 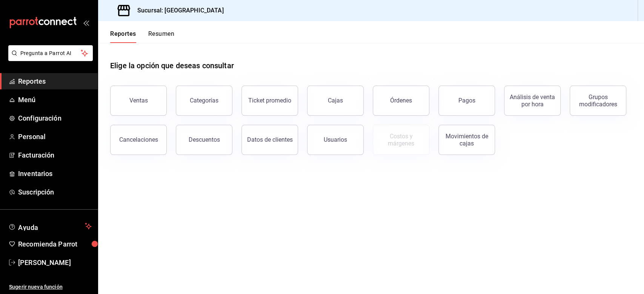 What do you see at coordinates (55, 81) in the screenshot?
I see `span: Reportes` at bounding box center [55, 81].